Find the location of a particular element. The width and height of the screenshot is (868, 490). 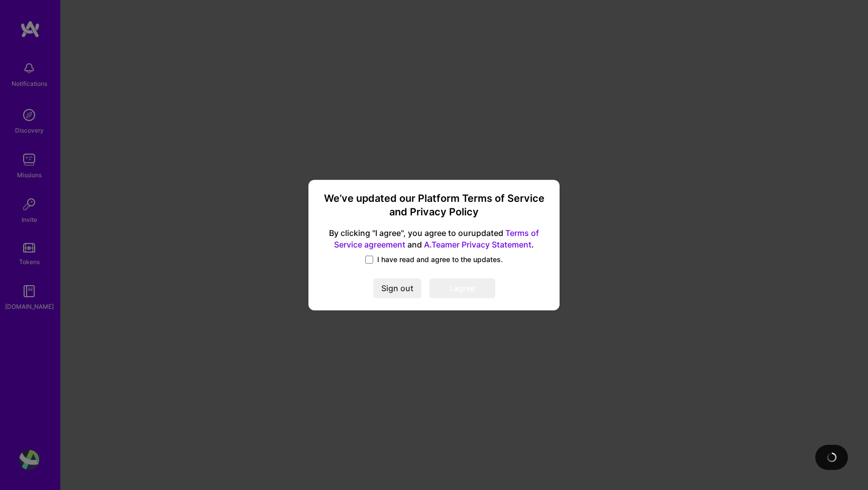

img: loading is located at coordinates (832, 458).